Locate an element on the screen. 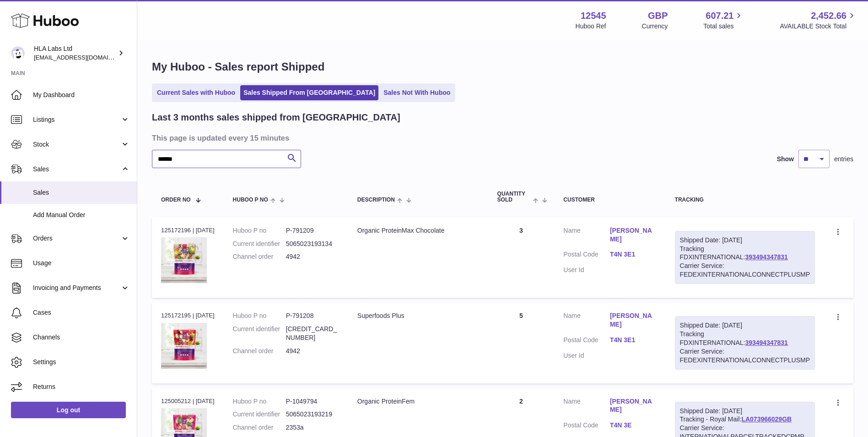 This screenshot has height=437, width=868. span: Cases is located at coordinates (82, 312).